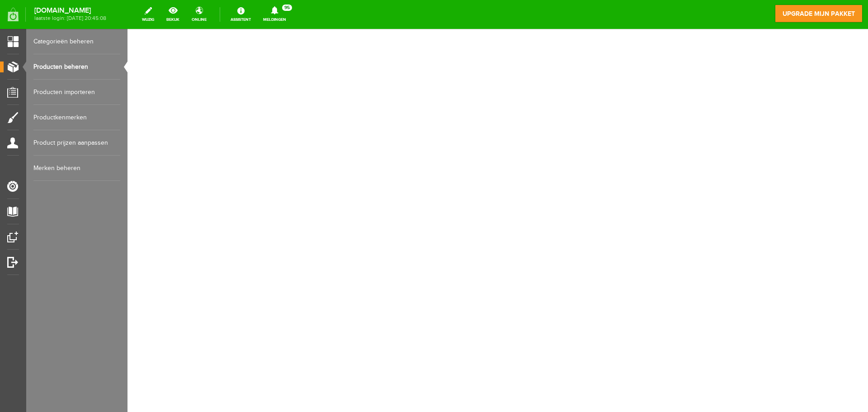 This screenshot has height=412, width=868. Describe the element at coordinates (199, 14) in the screenshot. I see `a: online` at that location.